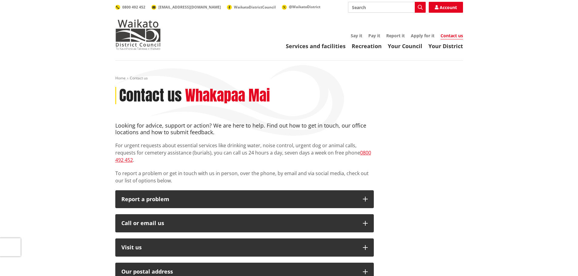 The width and height of the screenshot is (578, 276). I want to click on a: Pay it, so click(374, 36).